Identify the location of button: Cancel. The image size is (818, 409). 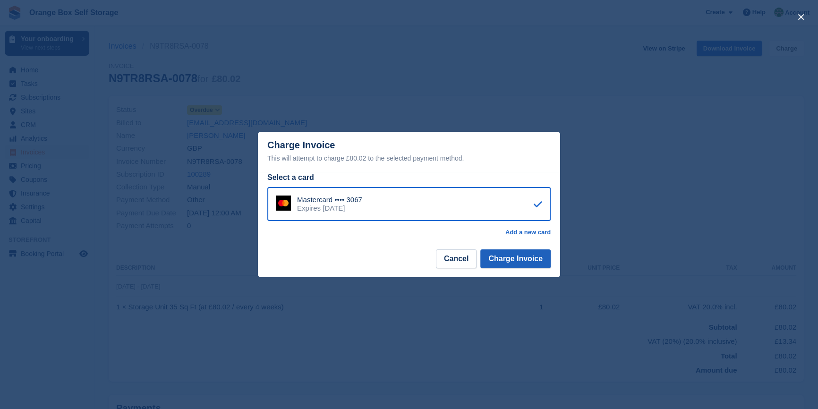
(456, 259).